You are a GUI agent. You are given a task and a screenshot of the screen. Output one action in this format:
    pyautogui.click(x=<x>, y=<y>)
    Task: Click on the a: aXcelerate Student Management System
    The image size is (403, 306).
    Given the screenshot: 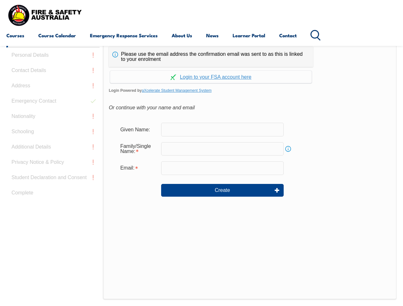 What is the action you would take?
    pyautogui.click(x=176, y=91)
    